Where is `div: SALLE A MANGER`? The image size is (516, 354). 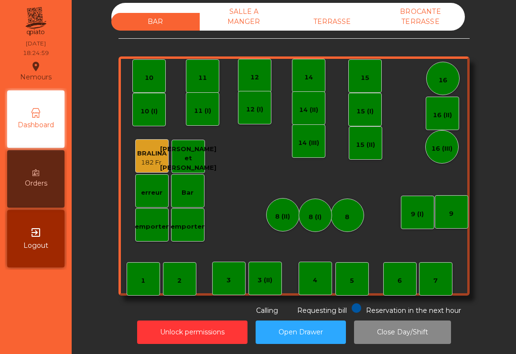
div: SALLE A MANGER is located at coordinates (244, 17).